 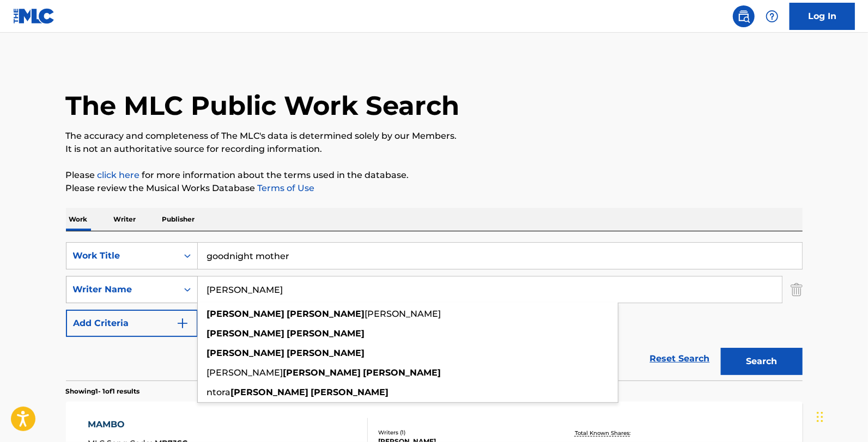 I want to click on img: 9d2ae6d4665cec9f34b9.svg, so click(x=182, y=323).